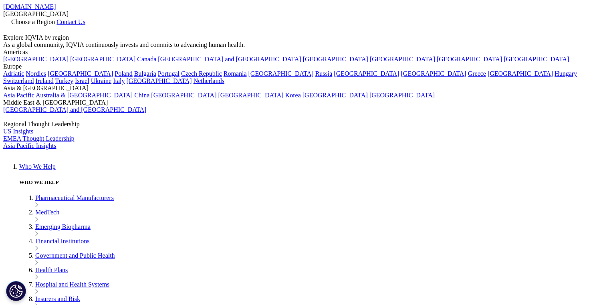 This screenshot has width=589, height=305. Describe the element at coordinates (44, 81) in the screenshot. I see `a: Ireland` at that location.